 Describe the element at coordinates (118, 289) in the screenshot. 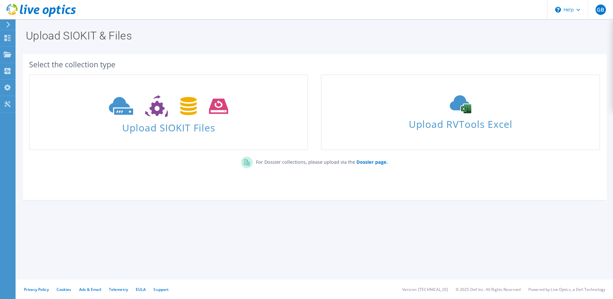

I see `a: Telemetry` at that location.